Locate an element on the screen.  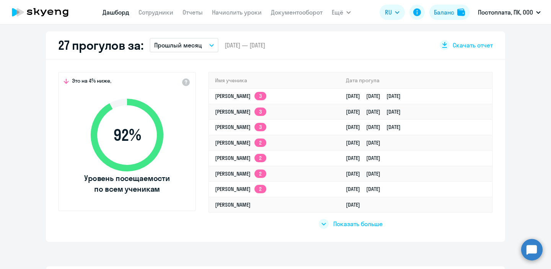
p: Постоплата, ПК, ООО is located at coordinates (505, 12).